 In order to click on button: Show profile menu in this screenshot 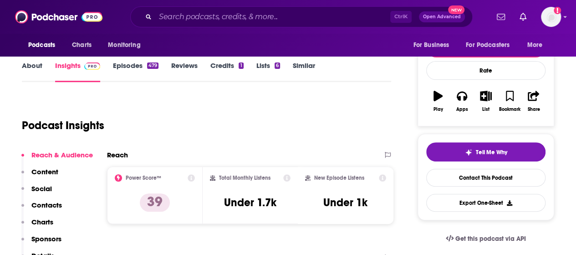, I will do `click(551, 17)`.